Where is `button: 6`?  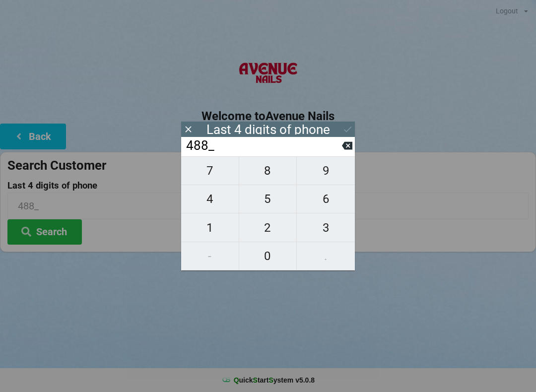 button: 6 is located at coordinates (326, 199).